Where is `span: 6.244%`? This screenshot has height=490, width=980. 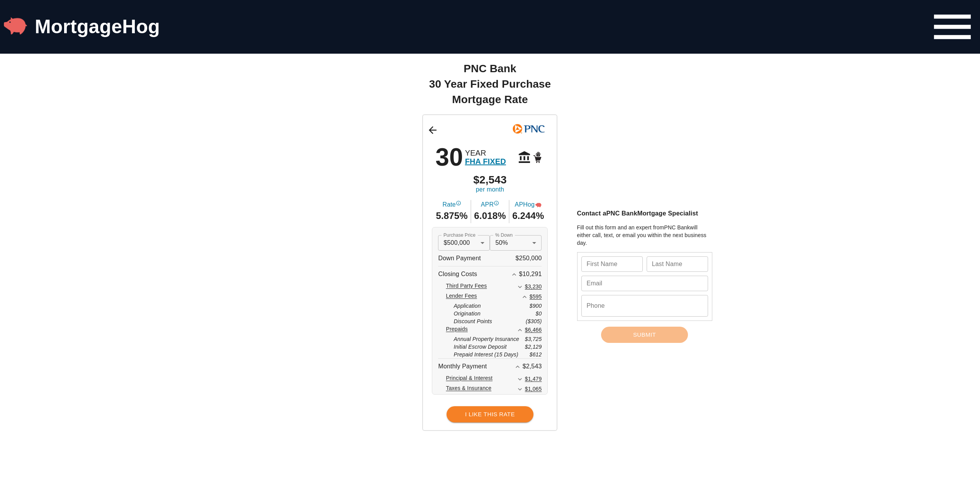
span: 6.244% is located at coordinates (528, 216).